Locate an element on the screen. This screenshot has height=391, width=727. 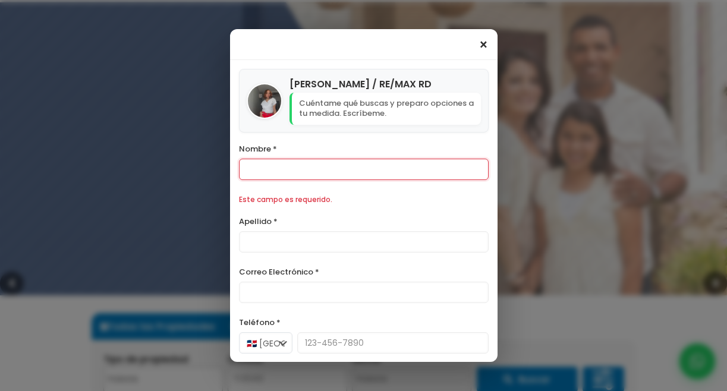
label: Apellido * is located at coordinates (364, 221).